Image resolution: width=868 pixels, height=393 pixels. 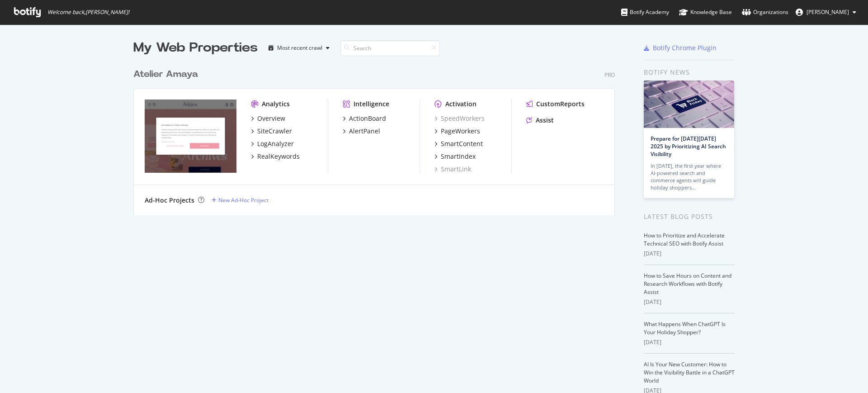 I want to click on div: AlertPanel, so click(x=364, y=132).